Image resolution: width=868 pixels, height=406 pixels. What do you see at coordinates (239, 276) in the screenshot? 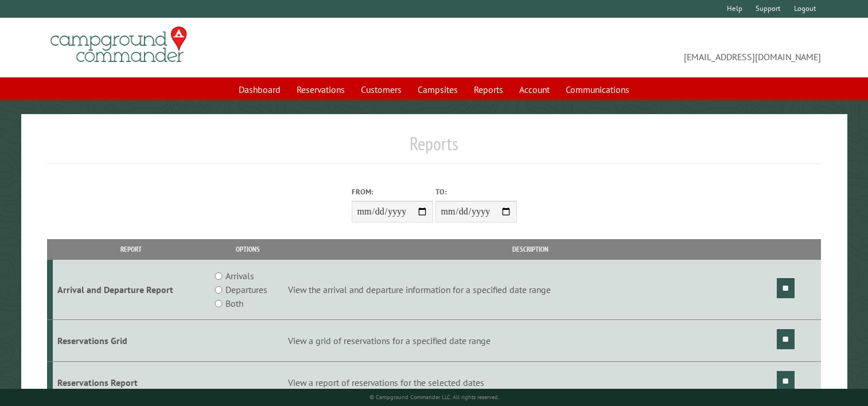
I see `label: Arrivals` at bounding box center [239, 276].